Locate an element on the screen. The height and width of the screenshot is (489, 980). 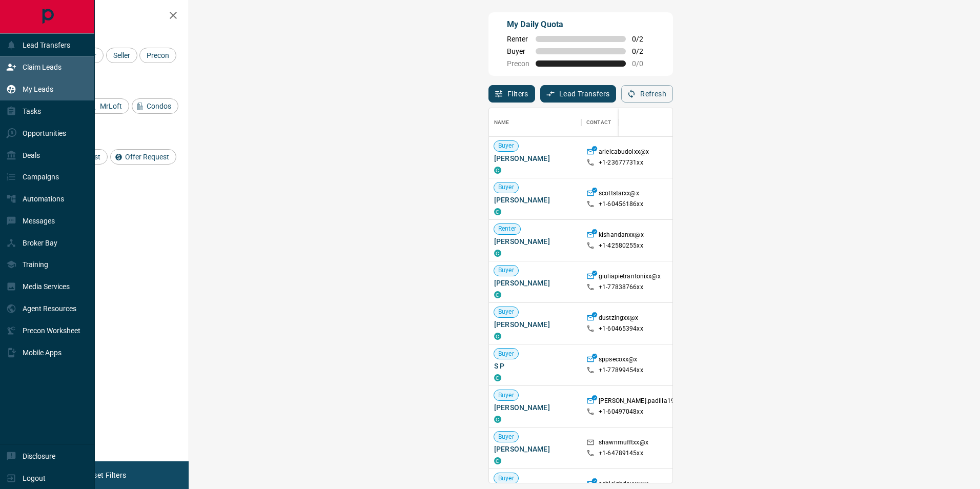
span: Offer Request is located at coordinates (147, 157).